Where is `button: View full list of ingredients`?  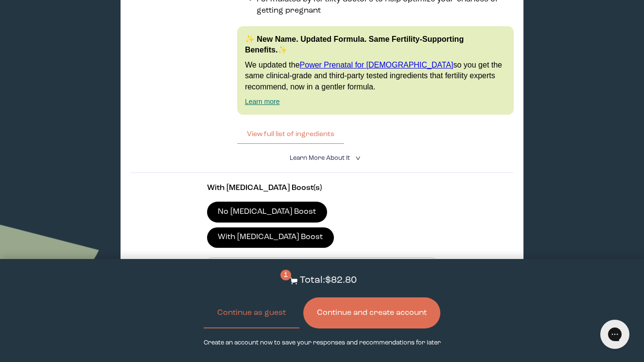 button: View full list of ingredients is located at coordinates (291, 134).